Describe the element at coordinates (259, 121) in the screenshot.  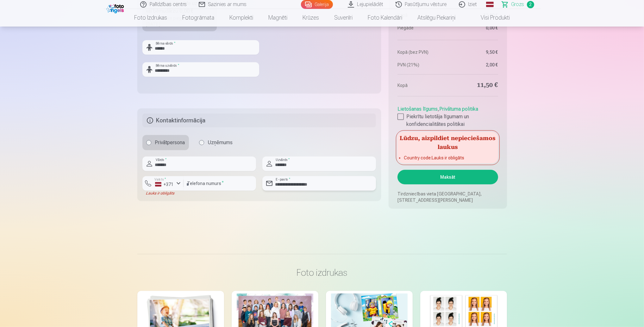
I see `h5: Kontaktinformācija` at that location.